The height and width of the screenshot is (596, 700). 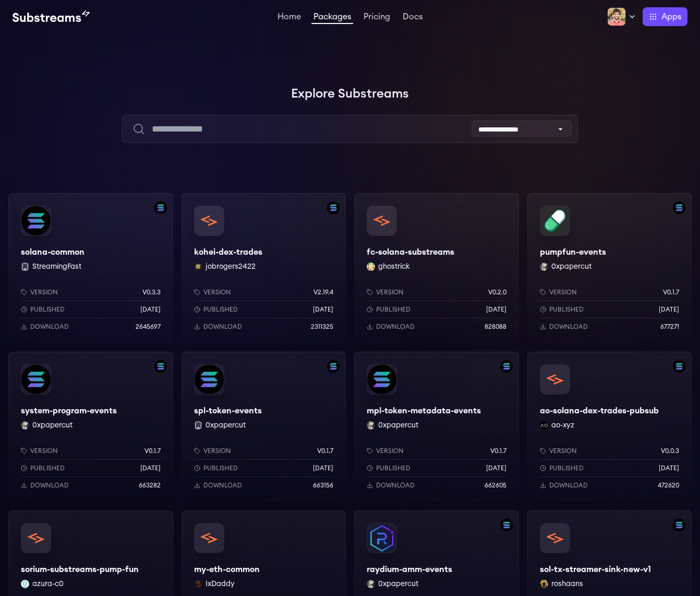 What do you see at coordinates (51, 16) in the screenshot?
I see `img: Substream's logo` at bounding box center [51, 16].